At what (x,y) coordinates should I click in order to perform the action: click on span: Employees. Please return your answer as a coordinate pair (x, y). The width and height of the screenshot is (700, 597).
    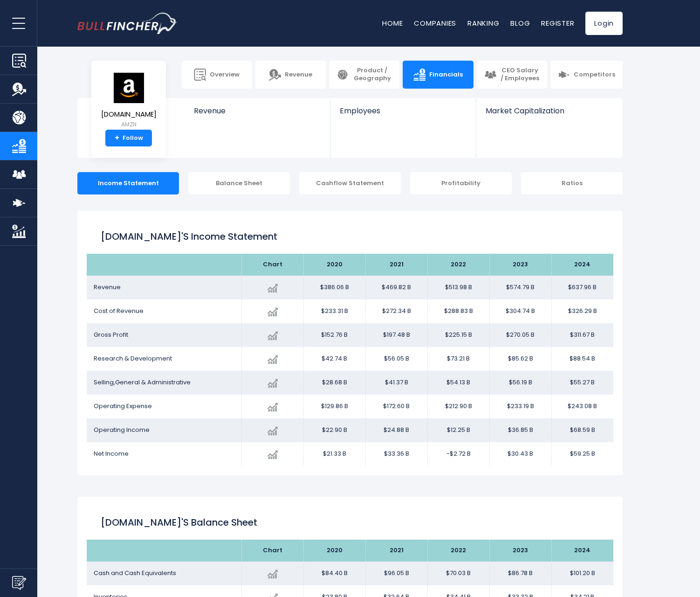
    Looking at the image, I should click on (403, 111).